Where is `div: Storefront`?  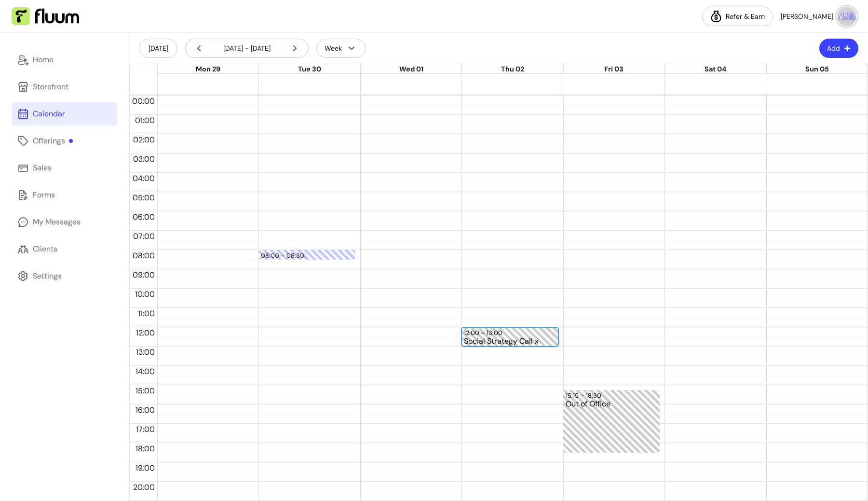
div: Storefront is located at coordinates (51, 87).